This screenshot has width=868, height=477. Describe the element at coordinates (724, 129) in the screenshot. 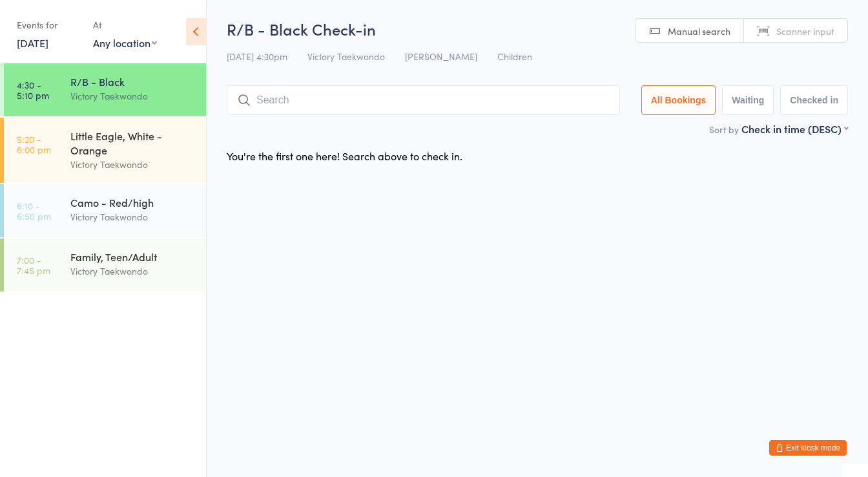

I see `label: Sort by` at that location.